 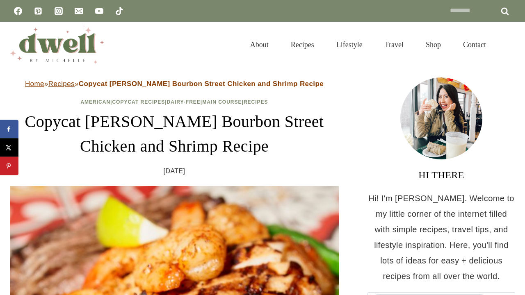 What do you see at coordinates (57, 45) in the screenshot?
I see `a: DWELL by michelle` at bounding box center [57, 45].